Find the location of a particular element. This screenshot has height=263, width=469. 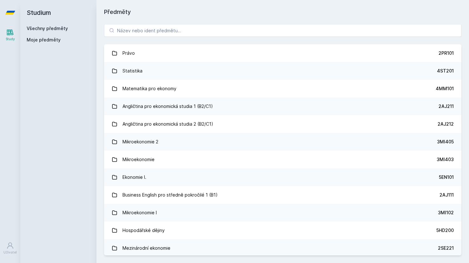

div: Mikroekonomie I is located at coordinates (139, 213).